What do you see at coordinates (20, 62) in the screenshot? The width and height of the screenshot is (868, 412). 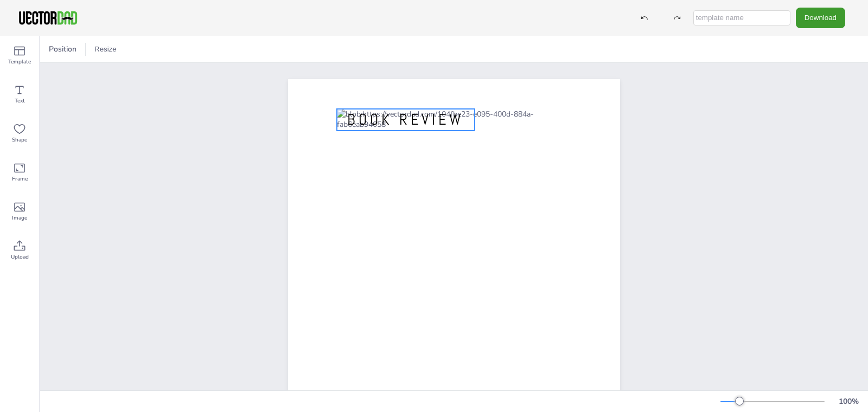 I see `span: Template` at bounding box center [20, 62].